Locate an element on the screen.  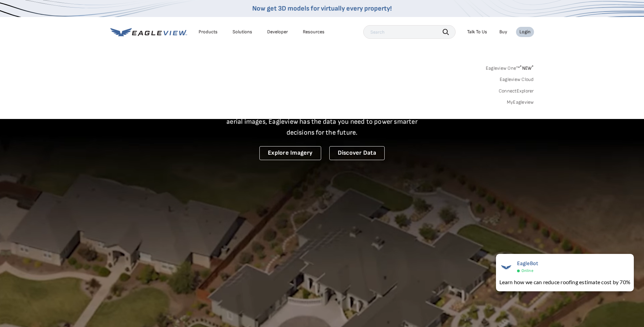
p: A new era starts here. Built on more than 3.5 billion high-resolution aerial images, Eagleview ha... is located at coordinates (322, 122).